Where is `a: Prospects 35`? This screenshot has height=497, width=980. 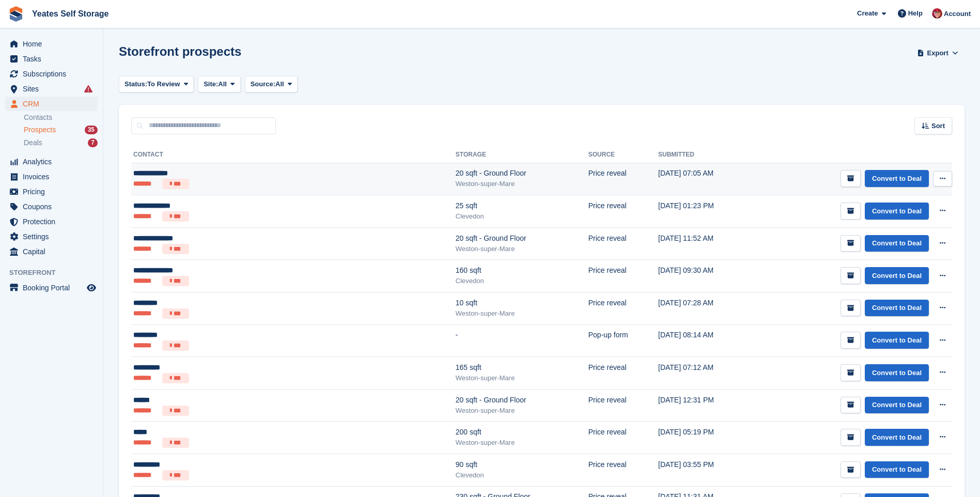
a: Prospects 35 is located at coordinates (60, 130).